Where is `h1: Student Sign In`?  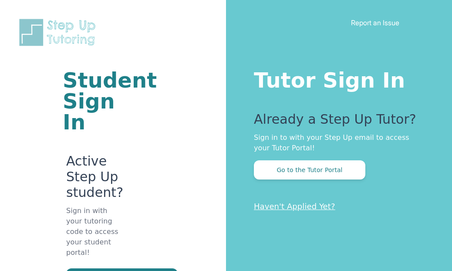
h1: Student Sign In is located at coordinates (92, 101).